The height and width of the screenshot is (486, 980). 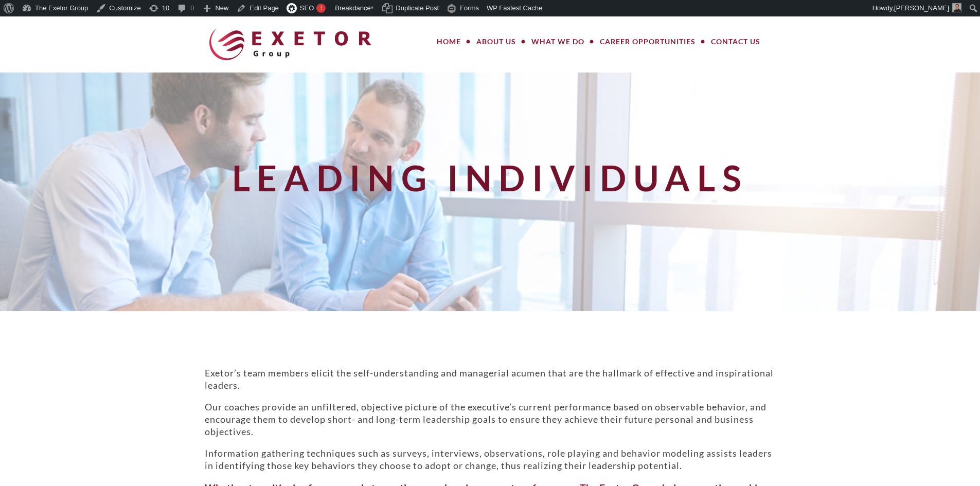 I want to click on p: Information gathering techniques such as surveys, interviews, observations, role playing and beha..., so click(x=490, y=459).